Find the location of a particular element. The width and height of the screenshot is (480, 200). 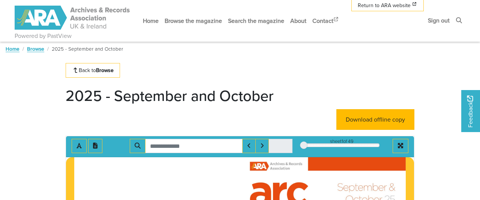

button: Full screen mode is located at coordinates (401, 146).